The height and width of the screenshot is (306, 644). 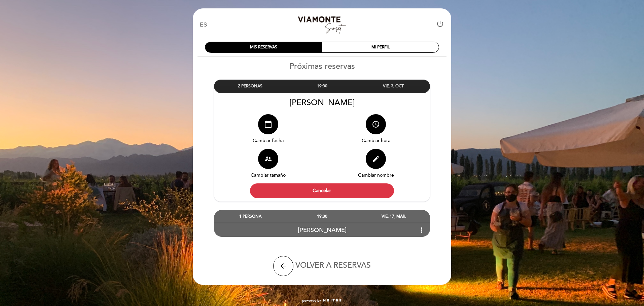 What do you see at coordinates (333, 265) in the screenshot?
I see `span: VOLVER A RESERVAS` at bounding box center [333, 265].